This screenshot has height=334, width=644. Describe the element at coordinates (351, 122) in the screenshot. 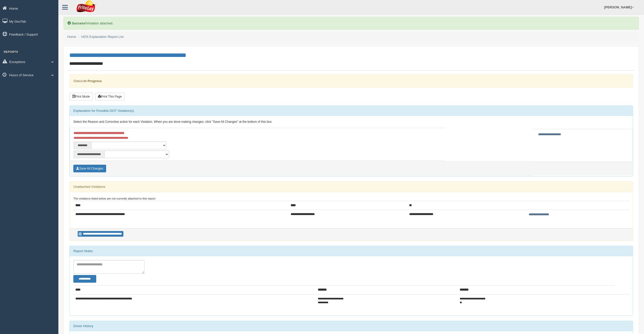

I see `div: Select the Reason and Corrective action for each Violation. When you are done making changes, cli...` at that location.